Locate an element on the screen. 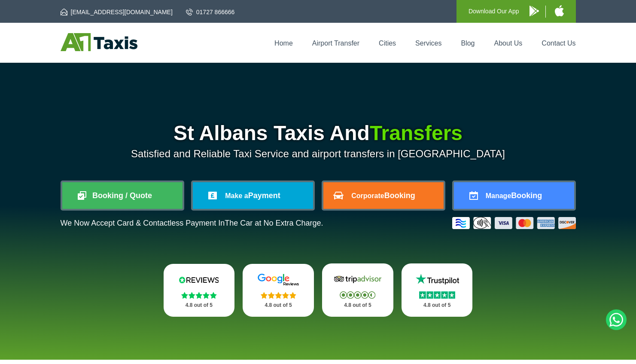 The height and width of the screenshot is (364, 636). img: A1 Taxis St Albans LTD is located at coordinates (99, 42).